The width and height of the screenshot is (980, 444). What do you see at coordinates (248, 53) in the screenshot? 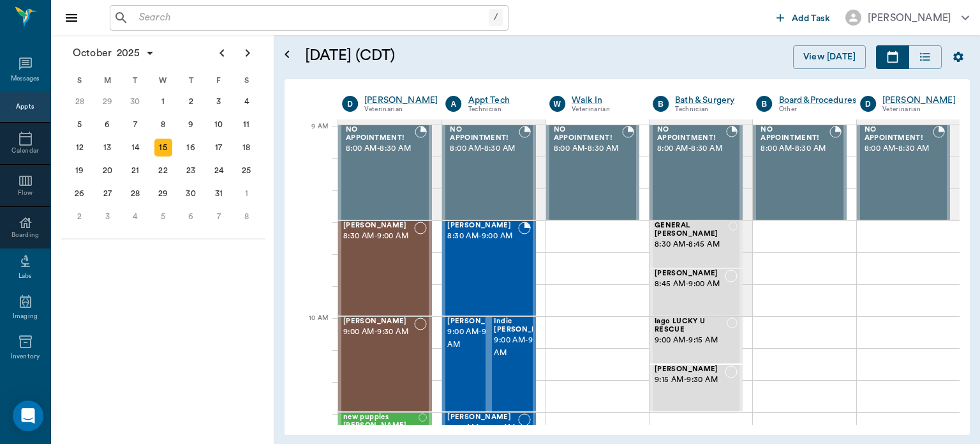
I see `button: Next page` at bounding box center [248, 53].